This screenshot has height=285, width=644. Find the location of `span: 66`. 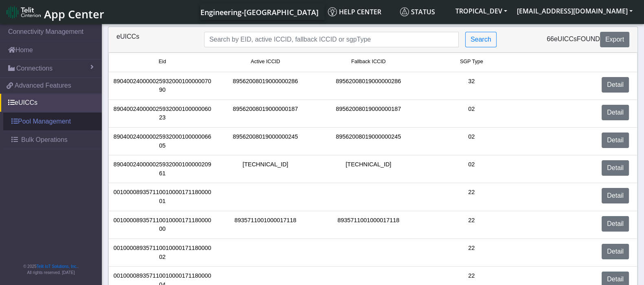

span: 66 is located at coordinates (550, 39).